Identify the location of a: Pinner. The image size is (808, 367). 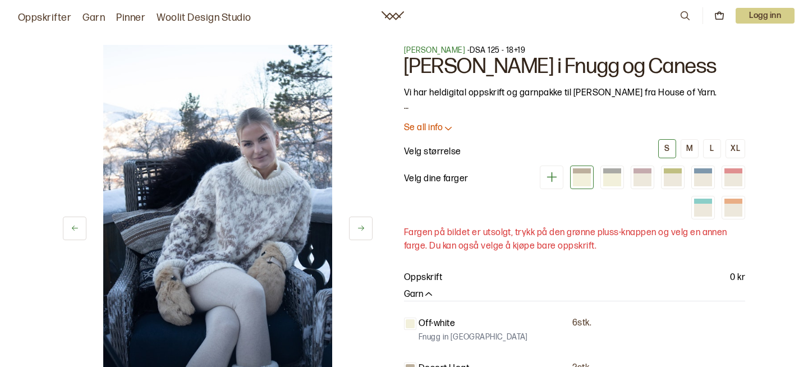
(131, 18).